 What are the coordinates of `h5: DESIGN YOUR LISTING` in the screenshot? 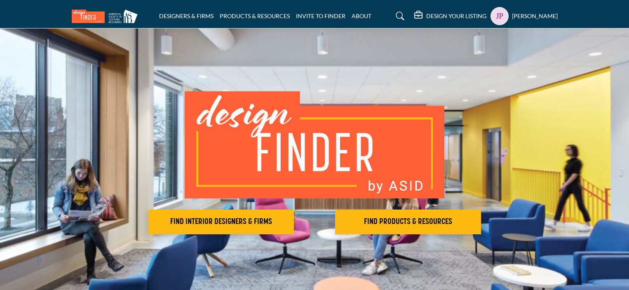 It's located at (456, 16).